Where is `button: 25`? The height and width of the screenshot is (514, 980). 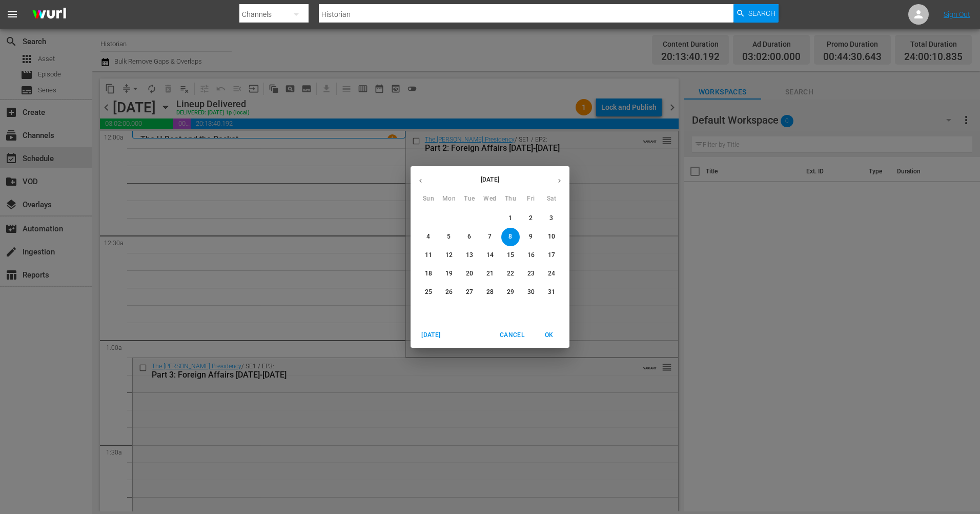
button: 25 is located at coordinates (428, 293).